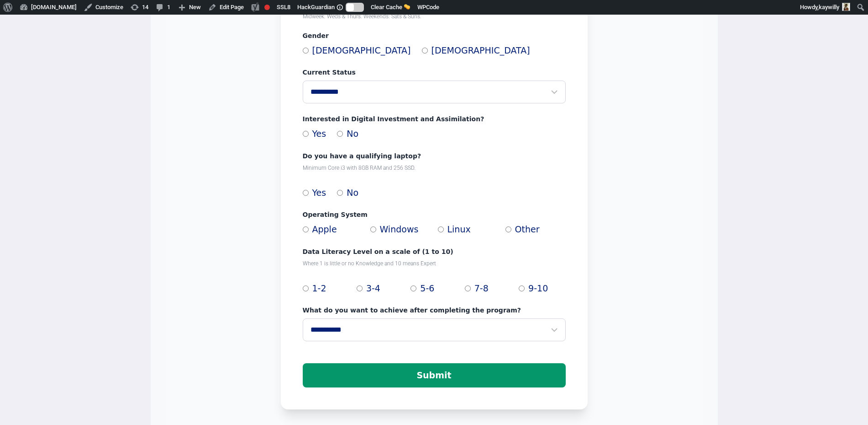 This screenshot has height=425, width=868. I want to click on input: Linux, so click(441, 229).